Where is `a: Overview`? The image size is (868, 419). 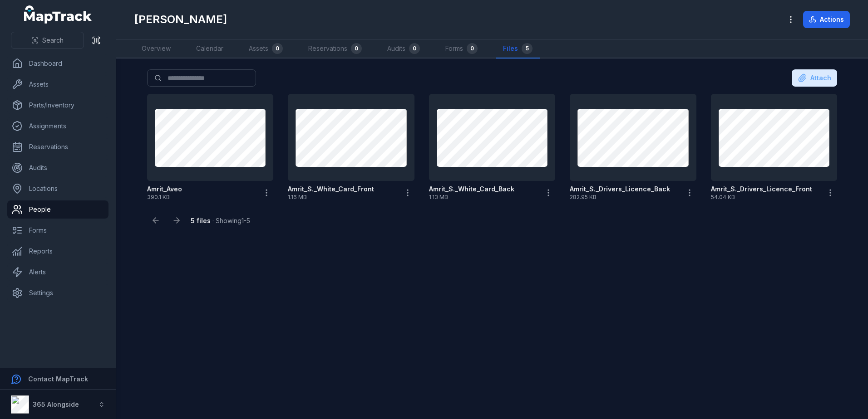 a: Overview is located at coordinates (156, 49).